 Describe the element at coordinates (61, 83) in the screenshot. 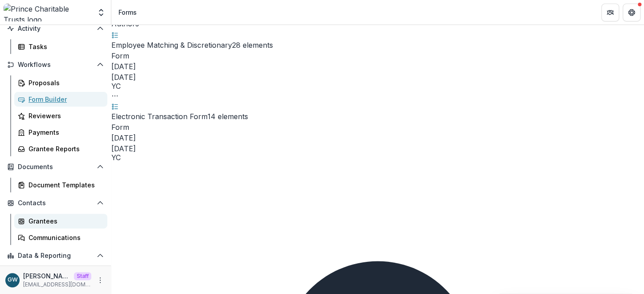

I see `a: Proposals` at that location.